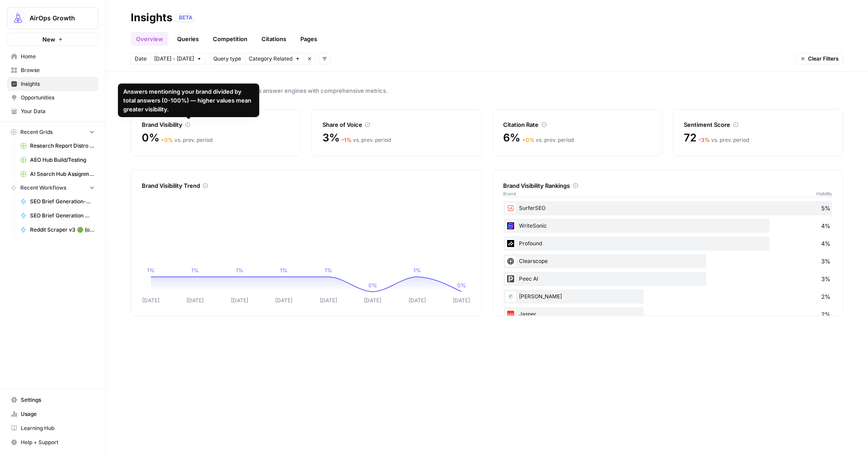  I want to click on span: Recent Grids, so click(36, 132).